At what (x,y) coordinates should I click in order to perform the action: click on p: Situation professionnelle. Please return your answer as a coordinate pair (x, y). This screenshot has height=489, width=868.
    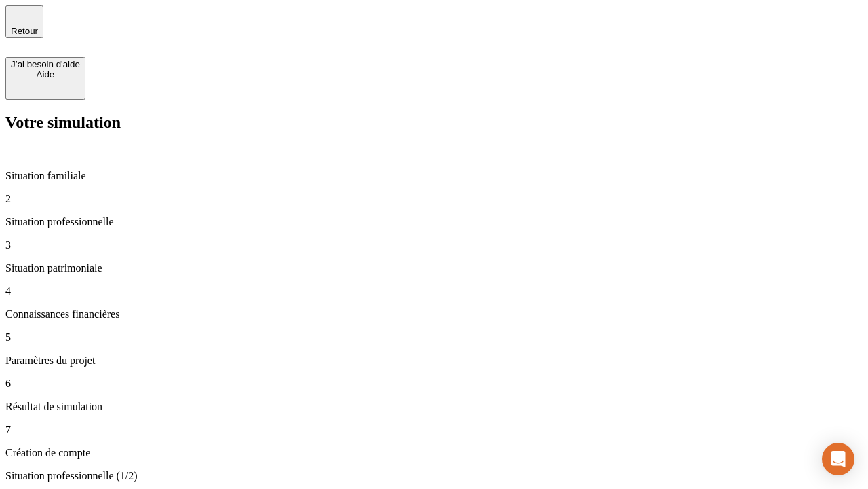
    Looking at the image, I should click on (434, 222).